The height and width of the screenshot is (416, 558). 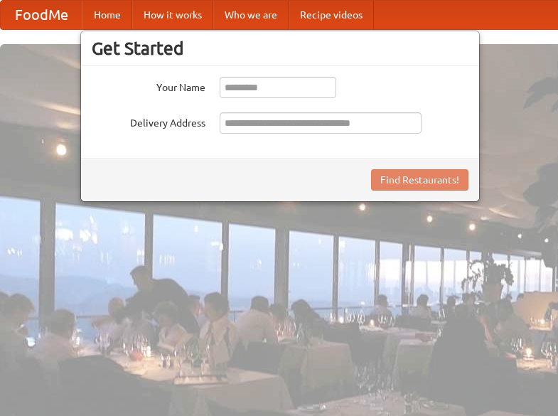 What do you see at coordinates (280, 48) in the screenshot?
I see `h3: Get Started` at bounding box center [280, 48].